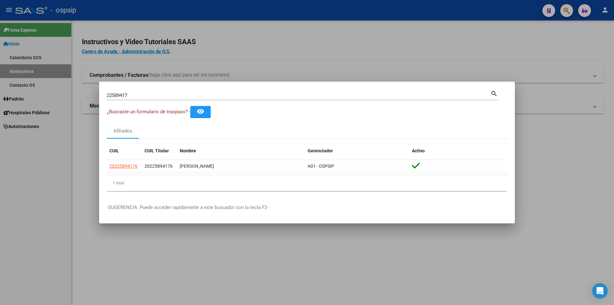  I want to click on span: CUIL Titular, so click(157, 151).